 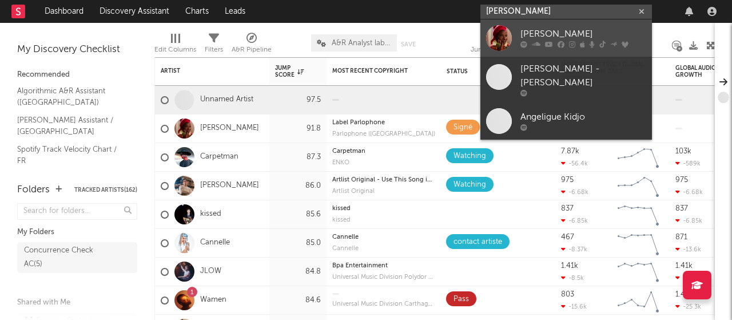 What do you see at coordinates (375, 71) in the screenshot?
I see `div: Most Recent Copyright` at bounding box center [375, 71].